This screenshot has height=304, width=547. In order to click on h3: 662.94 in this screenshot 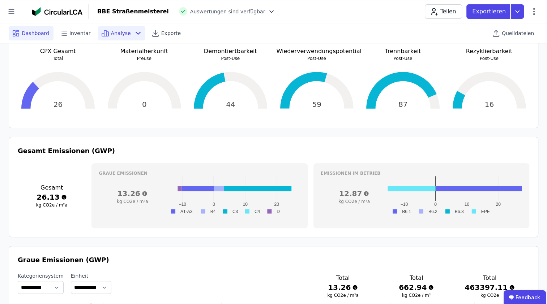, I will do `click(416, 288)`.